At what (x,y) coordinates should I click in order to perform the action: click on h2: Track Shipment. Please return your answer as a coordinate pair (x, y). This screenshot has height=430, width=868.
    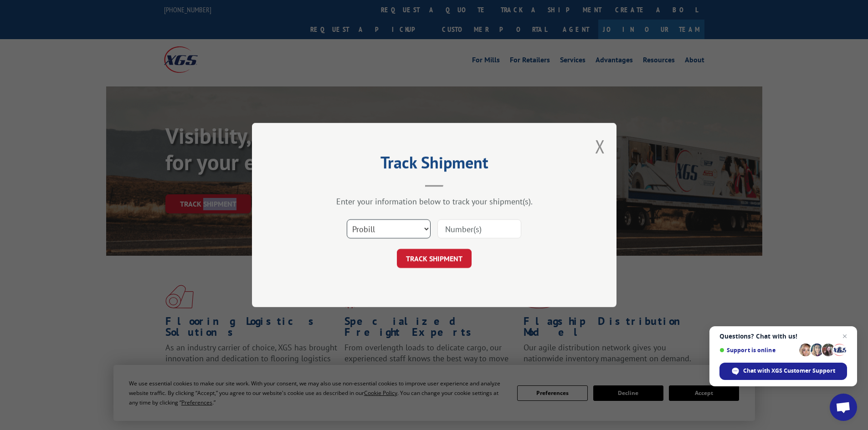
    Looking at the image, I should click on (434, 165).